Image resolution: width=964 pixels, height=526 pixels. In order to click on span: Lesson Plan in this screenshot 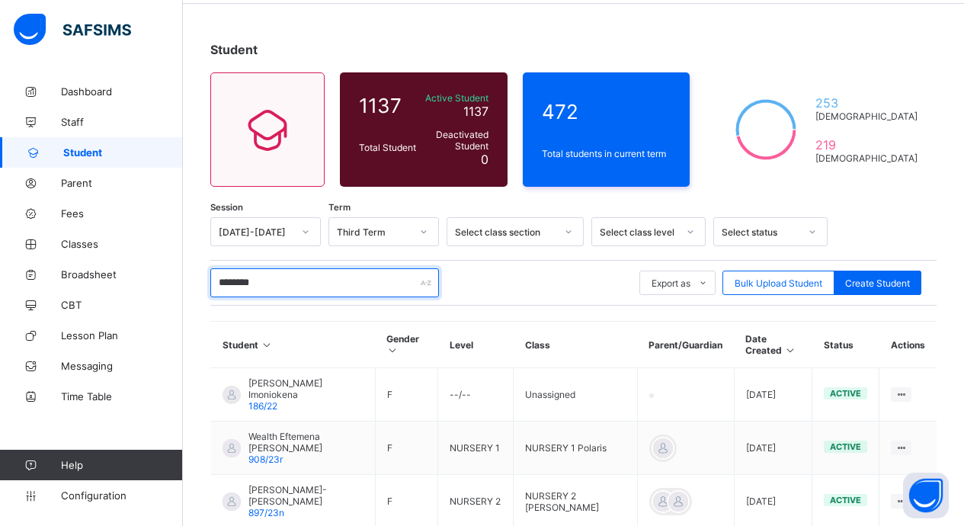, I will do `click(122, 335)`.